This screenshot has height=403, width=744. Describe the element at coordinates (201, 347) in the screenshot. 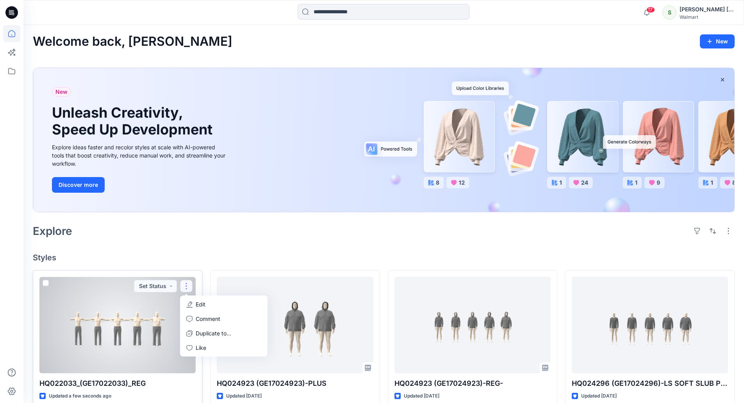

I see `p: Like` at that location.